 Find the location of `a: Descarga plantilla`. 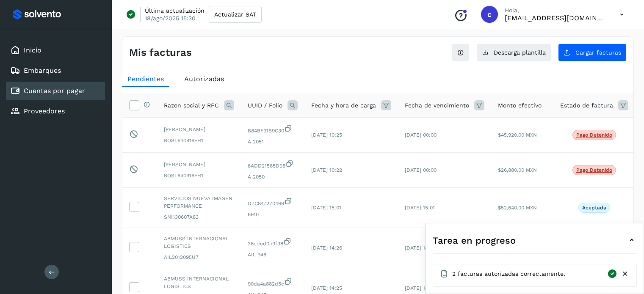

a: Descarga plantilla is located at coordinates (514, 52).